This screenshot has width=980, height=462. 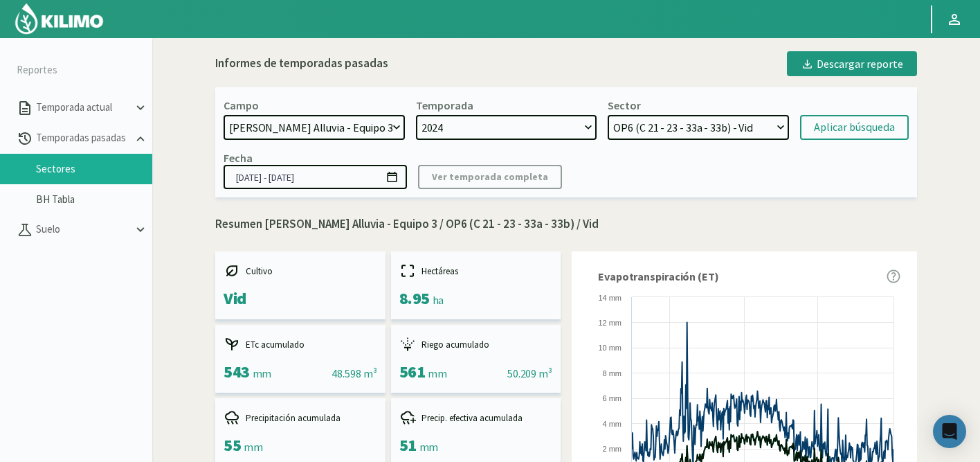 I want to click on div: Cultivo, so click(x=300, y=271).